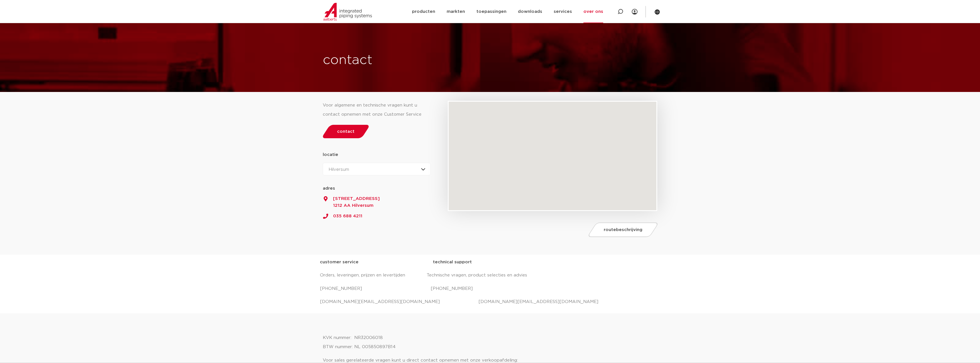 This screenshot has height=363, width=980. What do you see at coordinates (377, 110) in the screenshot?
I see `div: Voor algemene en technische vragen kunt u contact opnemen met onze Customer Service` at bounding box center [377, 110].